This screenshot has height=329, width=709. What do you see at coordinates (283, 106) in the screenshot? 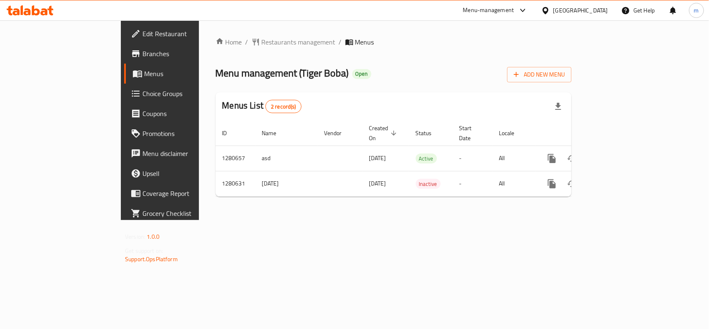
I see `div: Total records count` at bounding box center [283, 106].